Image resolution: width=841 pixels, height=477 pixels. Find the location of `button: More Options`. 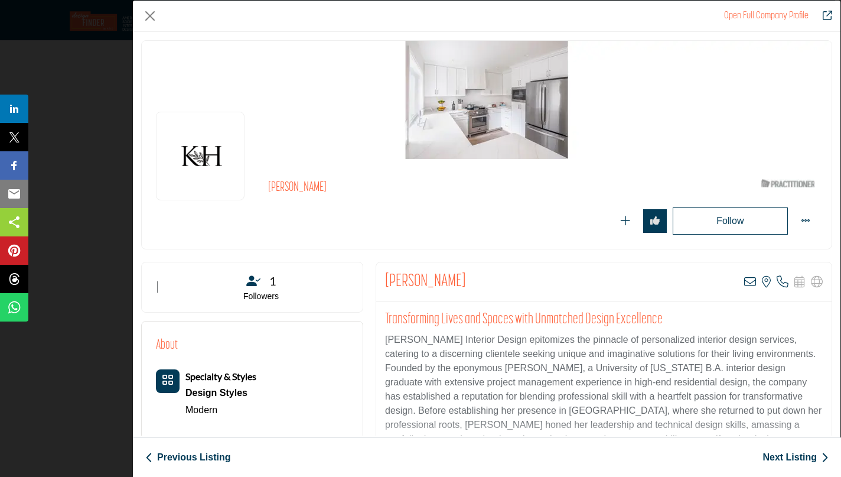

button: More Options is located at coordinates (806, 221).